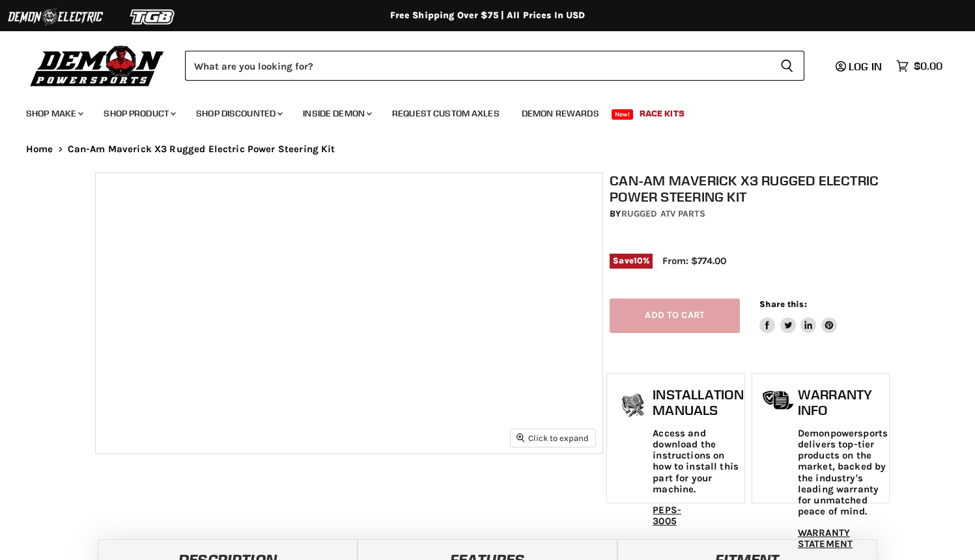 Image resolution: width=975 pixels, height=560 pixels. What do you see at coordinates (697, 462) in the screenshot?
I see `p: Access and download the instructions on how to install this part for your machine.` at bounding box center [697, 462].